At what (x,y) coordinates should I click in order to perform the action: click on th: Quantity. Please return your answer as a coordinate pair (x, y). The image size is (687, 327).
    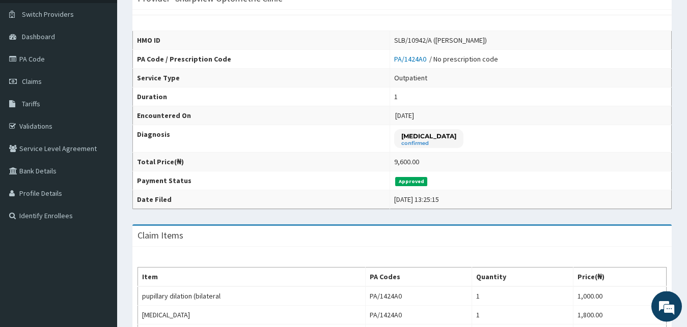
    Looking at the image, I should click on (522, 278).